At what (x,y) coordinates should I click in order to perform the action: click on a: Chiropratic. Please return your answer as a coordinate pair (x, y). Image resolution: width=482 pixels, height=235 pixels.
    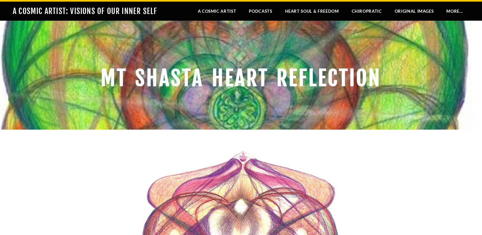
    Looking at the image, I should click on (367, 11).